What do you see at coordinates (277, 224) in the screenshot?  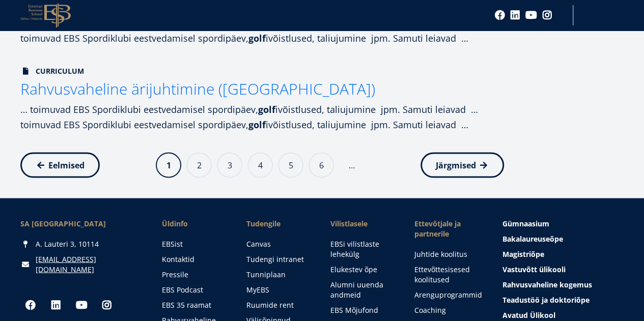 I see `a: Tudengile` at bounding box center [277, 224].